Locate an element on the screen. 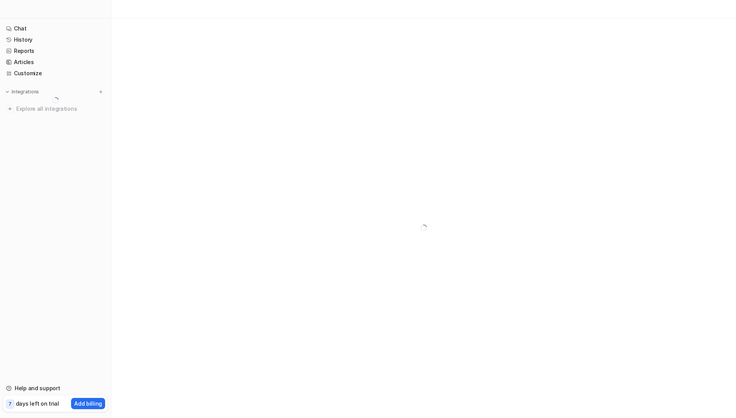 Image resolution: width=736 pixels, height=418 pixels. button: Integrations is located at coordinates (22, 92).